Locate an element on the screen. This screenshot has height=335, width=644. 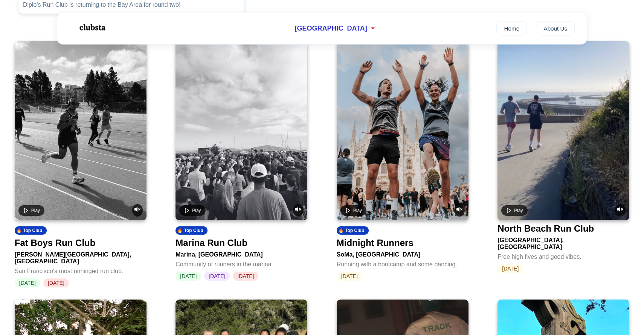
div: Midnight Runners is located at coordinates (375, 243).